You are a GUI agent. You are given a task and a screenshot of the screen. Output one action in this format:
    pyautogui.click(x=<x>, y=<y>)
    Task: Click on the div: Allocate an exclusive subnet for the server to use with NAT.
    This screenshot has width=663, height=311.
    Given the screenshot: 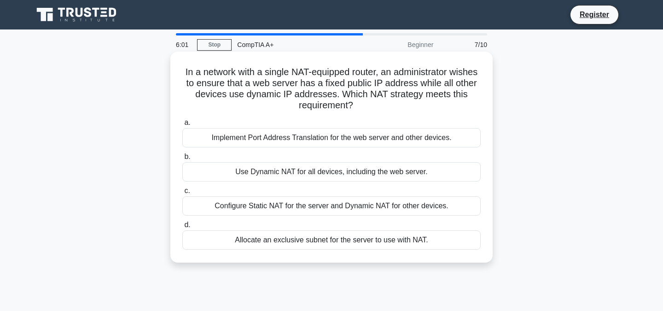 What is the action you would take?
    pyautogui.click(x=332, y=240)
    